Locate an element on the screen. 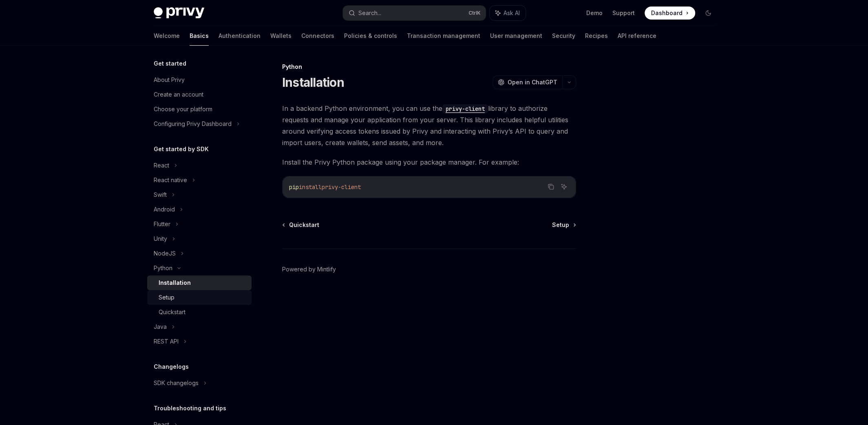  a: Welcome is located at coordinates (167, 36).